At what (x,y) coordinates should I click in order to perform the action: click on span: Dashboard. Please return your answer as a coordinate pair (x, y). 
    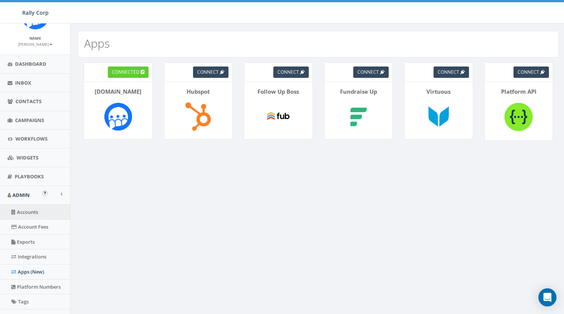
    Looking at the image, I should click on (31, 64).